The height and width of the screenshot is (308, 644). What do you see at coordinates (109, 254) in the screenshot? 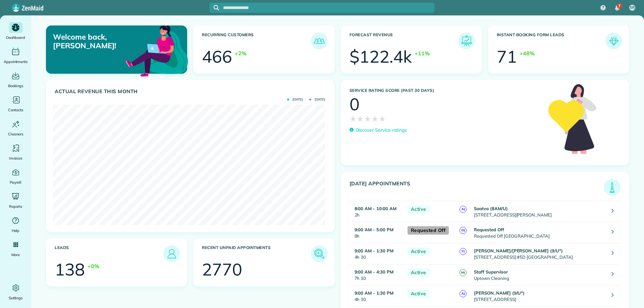
I see `h3: Leads` at bounding box center [109, 254].